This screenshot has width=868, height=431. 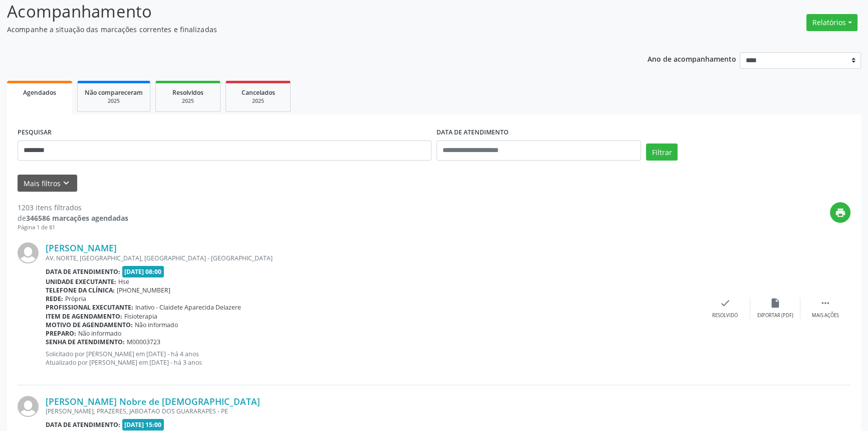 What do you see at coordinates (258, 92) in the screenshot?
I see `span: Cancelados` at bounding box center [258, 92].